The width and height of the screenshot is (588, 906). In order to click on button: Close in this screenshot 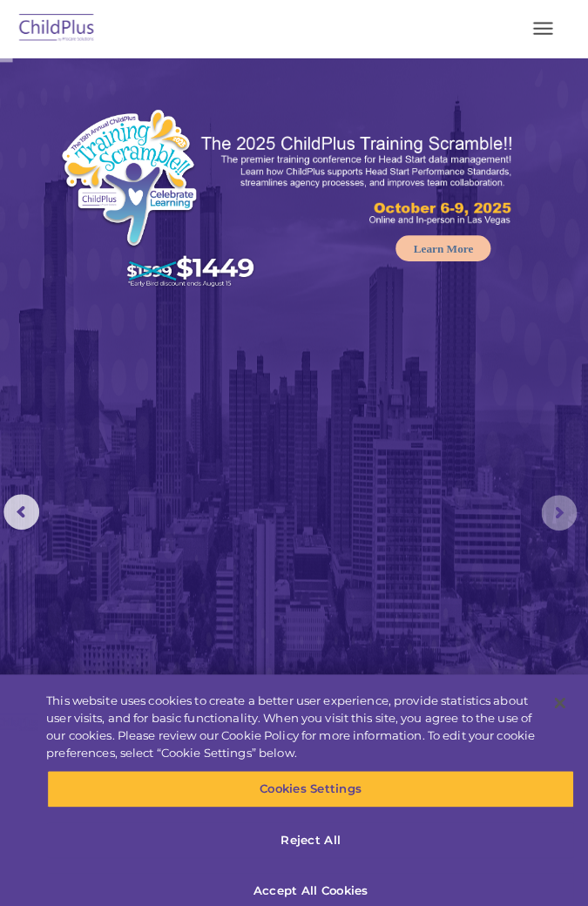, I will do `click(561, 689)`.